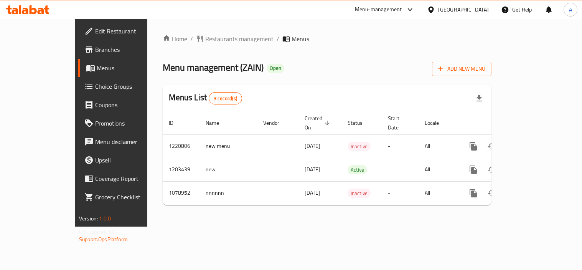  Describe the element at coordinates (275, 68) in the screenshot. I see `span: Open` at that location.